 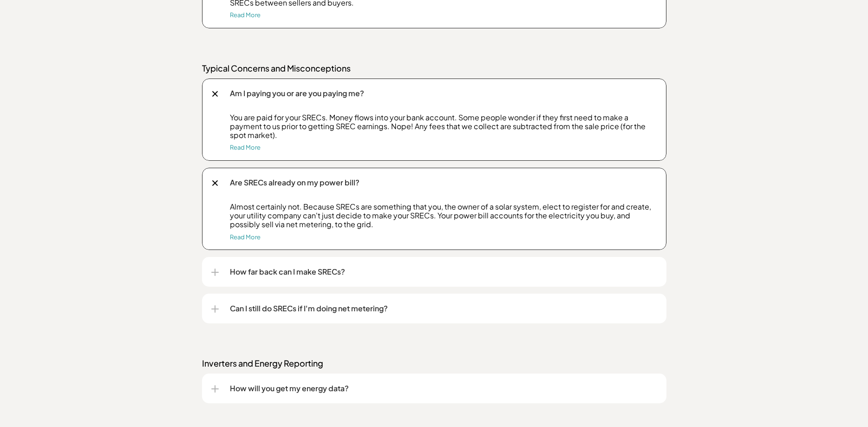 What do you see at coordinates (443, 215) in the screenshot?
I see `p: Almost certainly not. Because SRECs are something that you, the owner of a solar system, elect to...` at bounding box center [443, 215].